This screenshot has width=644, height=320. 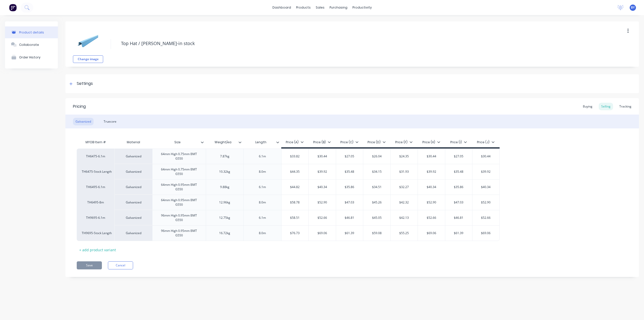 What do you see at coordinates (404, 172) in the screenshot?
I see `div: $31.93` at bounding box center [404, 172].